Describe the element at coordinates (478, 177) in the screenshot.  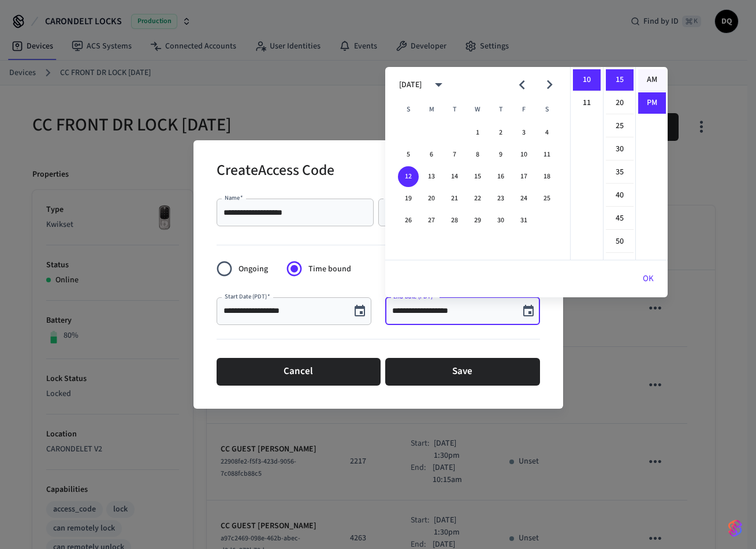
I see `button: 15` at that location.